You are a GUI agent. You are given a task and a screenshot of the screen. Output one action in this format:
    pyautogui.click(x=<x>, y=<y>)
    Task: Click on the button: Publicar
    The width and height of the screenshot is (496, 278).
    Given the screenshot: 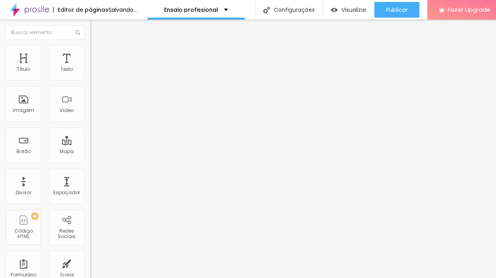 What is the action you would take?
    pyautogui.click(x=397, y=10)
    